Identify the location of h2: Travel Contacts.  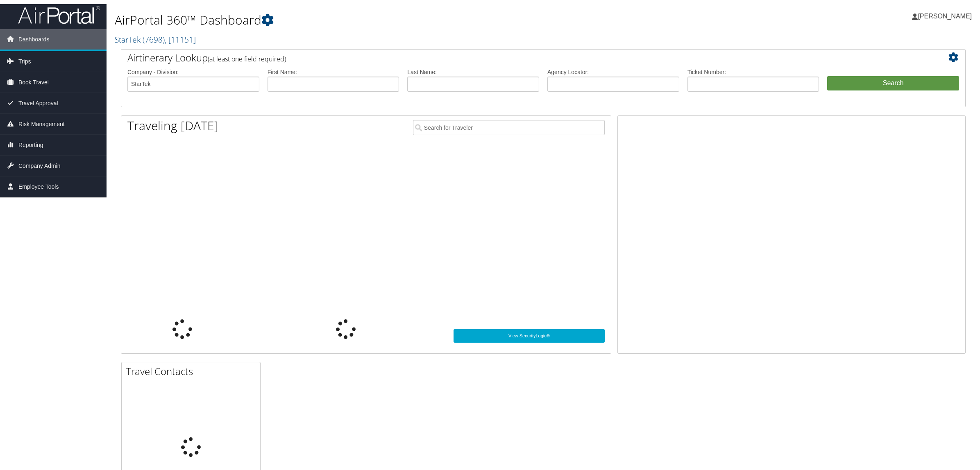
(193, 372).